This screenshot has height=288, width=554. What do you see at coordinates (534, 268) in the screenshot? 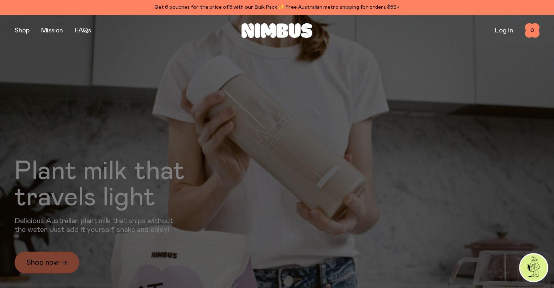
I see `img: agent` at bounding box center [534, 268].